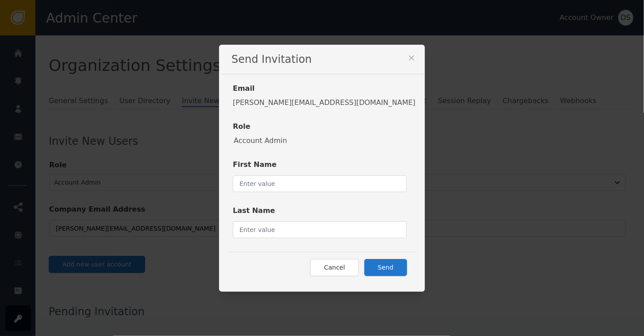 Image resolution: width=644 pixels, height=336 pixels. Describe the element at coordinates (320, 166) in the screenshot. I see `label: First Name` at that location.